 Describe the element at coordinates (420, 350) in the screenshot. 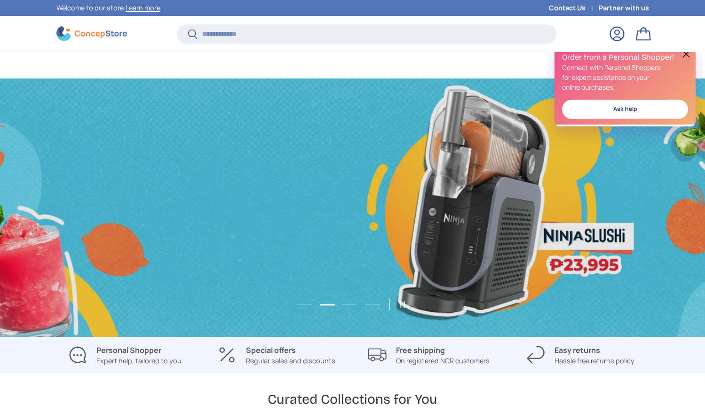

I see `strong: Free shipping` at that location.